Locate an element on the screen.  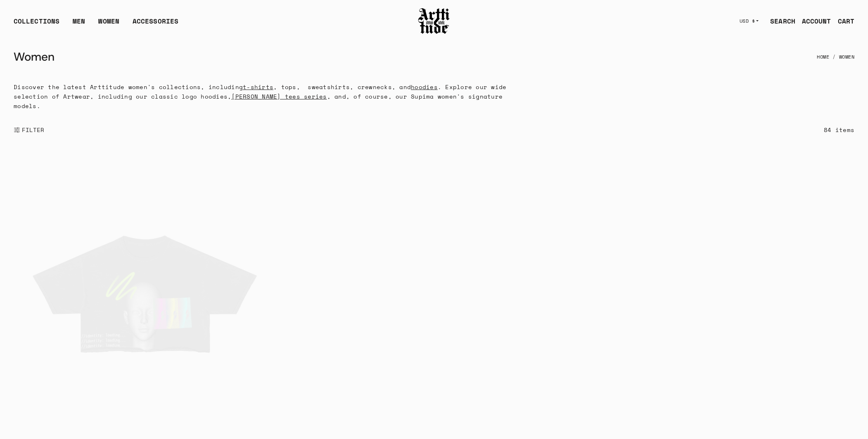
div: 84 items is located at coordinates (839, 130).